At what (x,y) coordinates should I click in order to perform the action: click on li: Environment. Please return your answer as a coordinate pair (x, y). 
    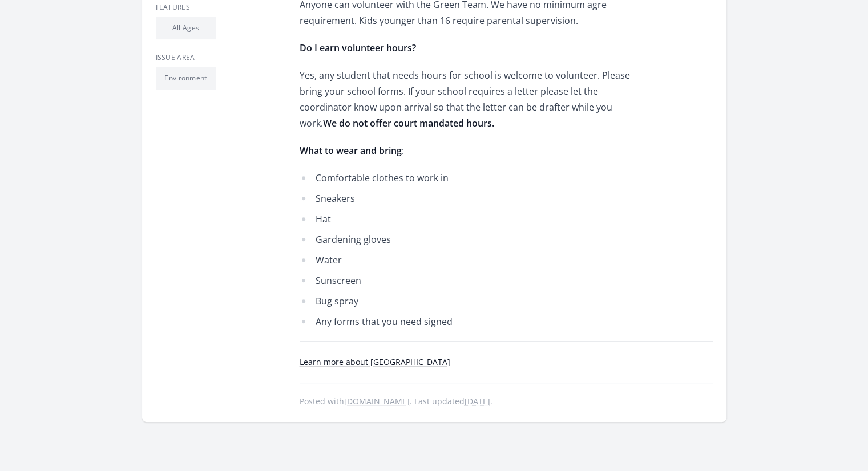
    Looking at the image, I should click on (186, 78).